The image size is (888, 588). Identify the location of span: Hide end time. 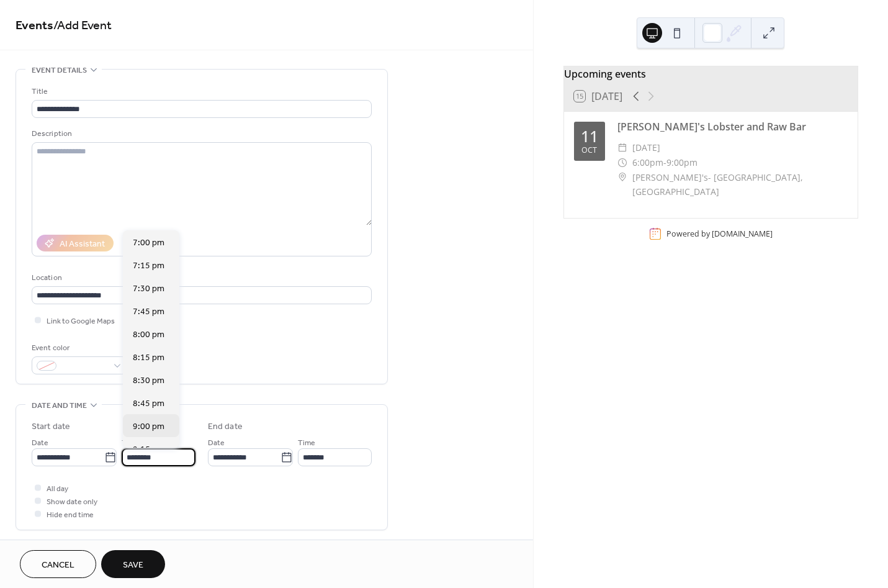
(70, 514).